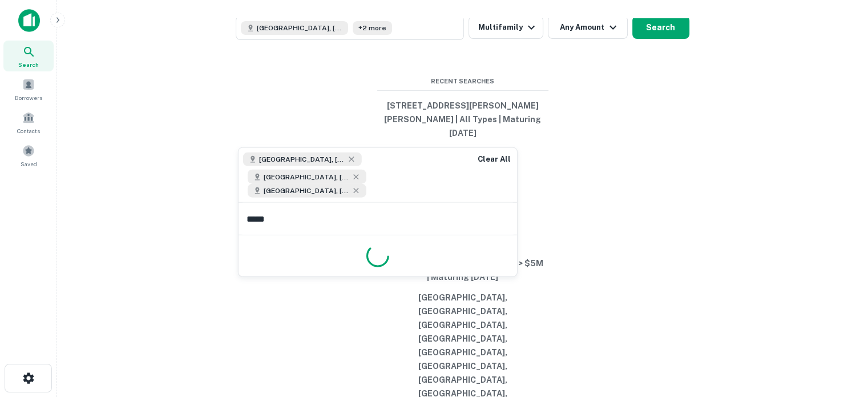 Image resolution: width=868 pixels, height=397 pixels. I want to click on a: Search, so click(29, 56).